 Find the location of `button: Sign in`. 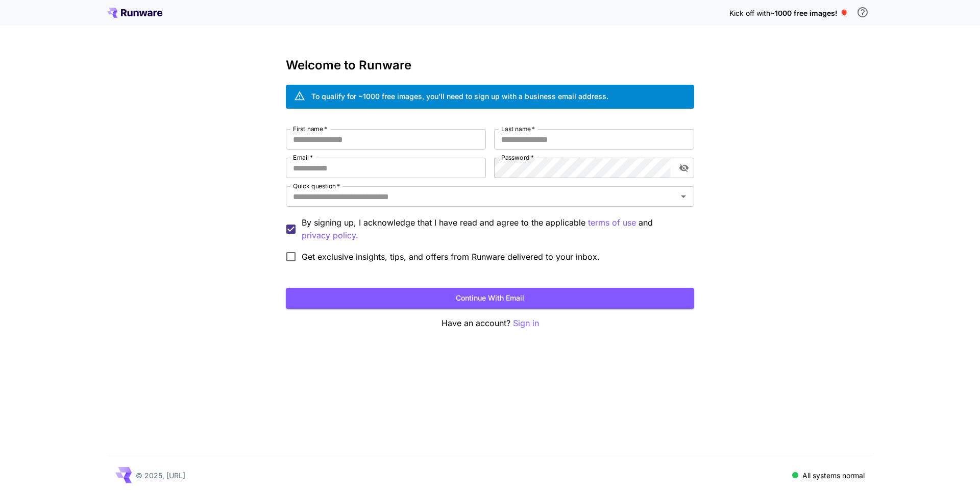

button: Sign in is located at coordinates (526, 323).